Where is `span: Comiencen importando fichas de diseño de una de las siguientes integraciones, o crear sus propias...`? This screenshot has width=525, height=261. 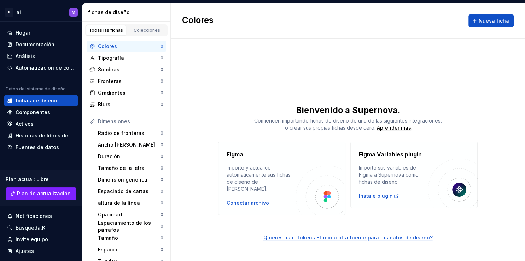
span: Comiencen importando fichas de diseño de una de las siguientes integraciones, o crear sus propias... is located at coordinates (348, 124).